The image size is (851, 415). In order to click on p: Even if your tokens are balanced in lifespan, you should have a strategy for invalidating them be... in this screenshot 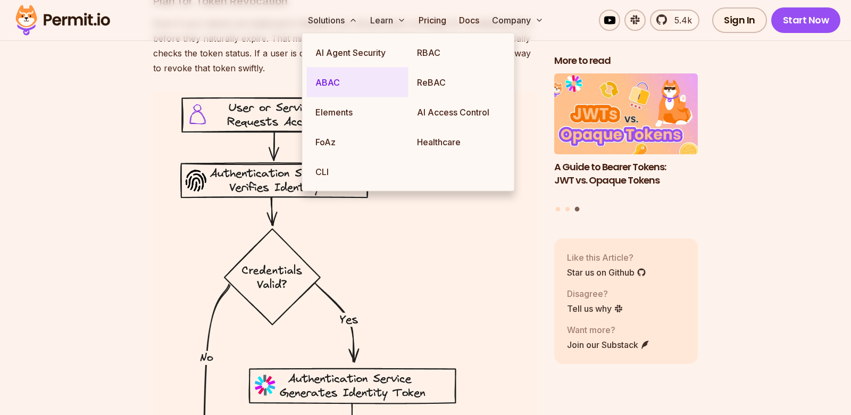, I will do `click(345, 46)`.